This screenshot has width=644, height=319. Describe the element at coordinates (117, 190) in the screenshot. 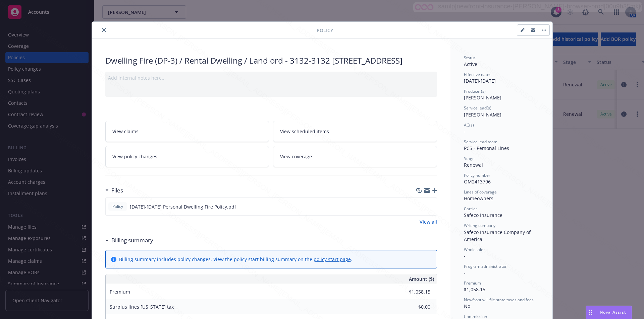

I see `h3: Files` at that location.